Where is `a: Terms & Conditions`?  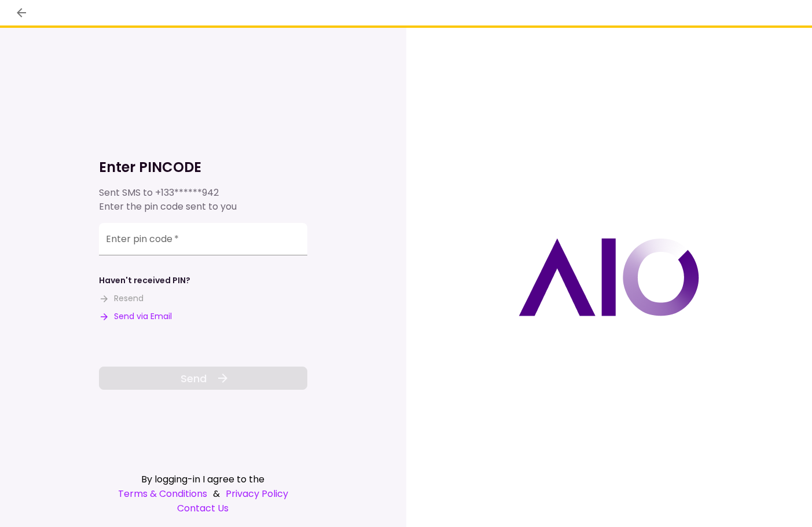
a: Terms & Conditions is located at coordinates (163, 493).